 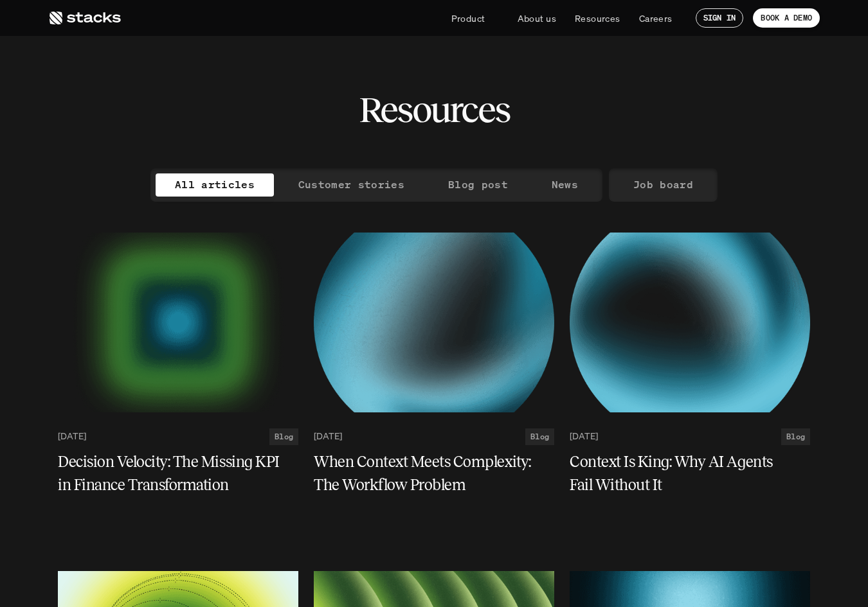 What do you see at coordinates (478, 184) in the screenshot?
I see `p: Blog post` at bounding box center [478, 184].